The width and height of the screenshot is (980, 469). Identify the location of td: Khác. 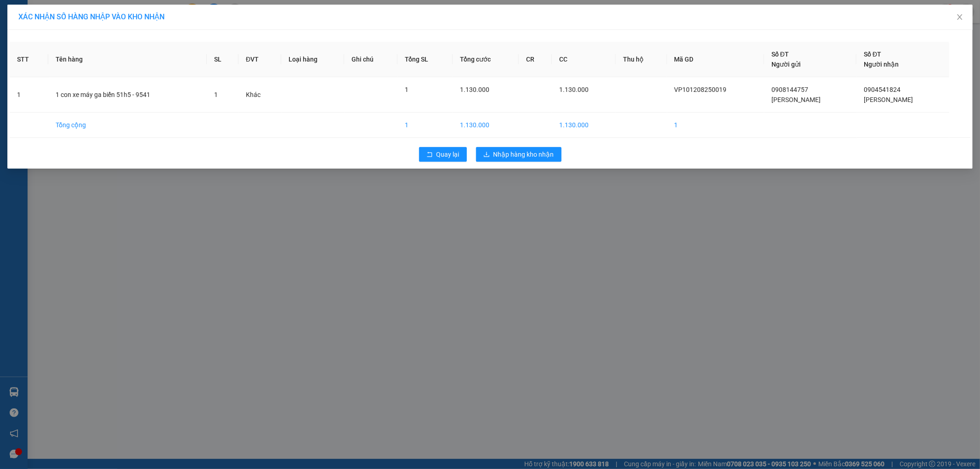
(260, 94).